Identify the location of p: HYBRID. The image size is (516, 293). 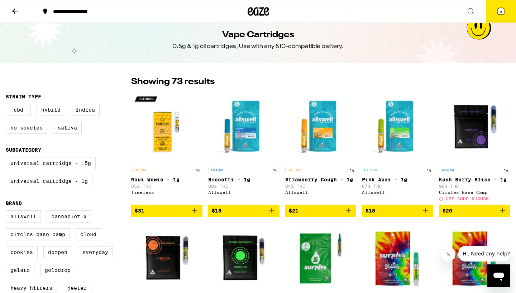
(370, 170).